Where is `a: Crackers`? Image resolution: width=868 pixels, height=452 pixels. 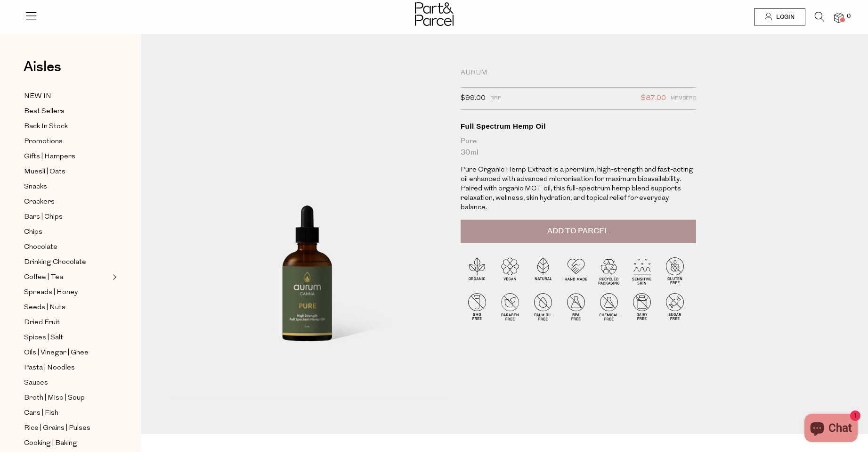
a: Crackers is located at coordinates (66, 202).